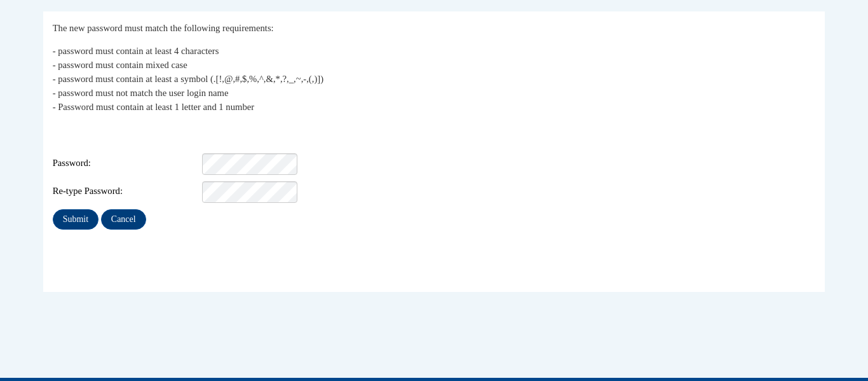 This screenshot has width=868, height=381. I want to click on span: - password must contain at least 4 characters - password must contain mixed case - password must ..., so click(188, 79).